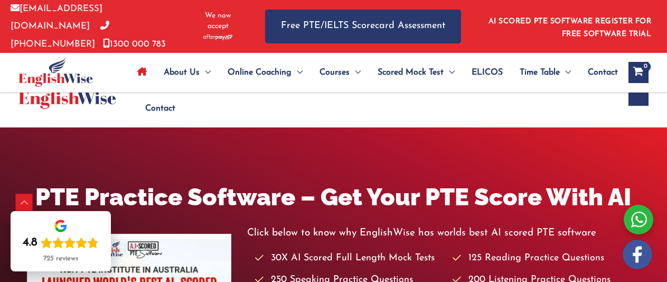 This screenshot has height=282, width=667. What do you see at coordinates (218, 21) in the screenshot?
I see `span: We now accept` at bounding box center [218, 21].